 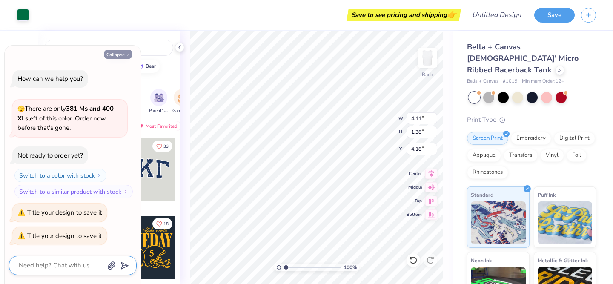 What do you see at coordinates (482, 194) in the screenshot?
I see `span: Standard` at bounding box center [482, 194].